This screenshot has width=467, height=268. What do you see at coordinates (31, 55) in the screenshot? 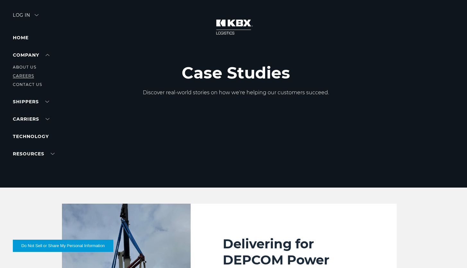
I see `a: Company` at bounding box center [31, 55].